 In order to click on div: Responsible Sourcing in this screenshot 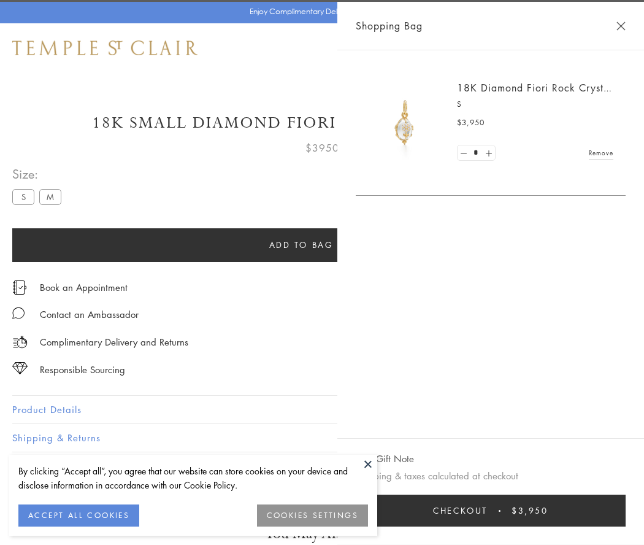, I will do `click(82, 369)`.